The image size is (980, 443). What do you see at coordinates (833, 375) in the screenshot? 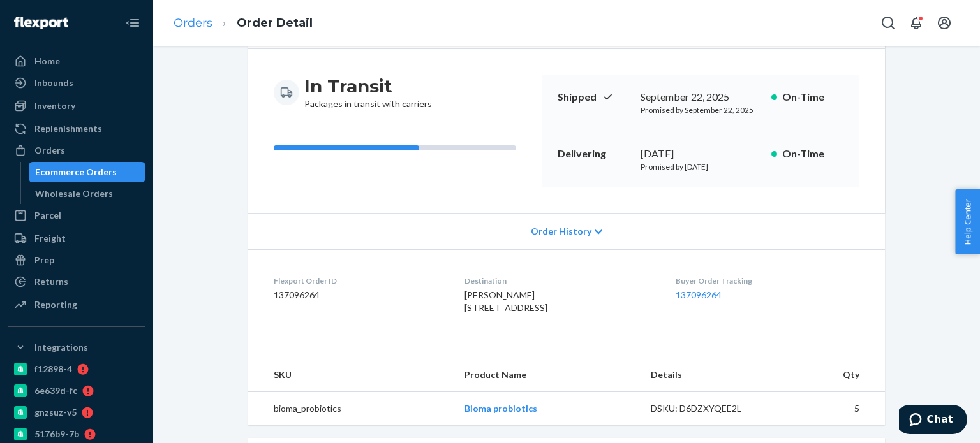
I see `th: Qty` at bounding box center [833, 375].